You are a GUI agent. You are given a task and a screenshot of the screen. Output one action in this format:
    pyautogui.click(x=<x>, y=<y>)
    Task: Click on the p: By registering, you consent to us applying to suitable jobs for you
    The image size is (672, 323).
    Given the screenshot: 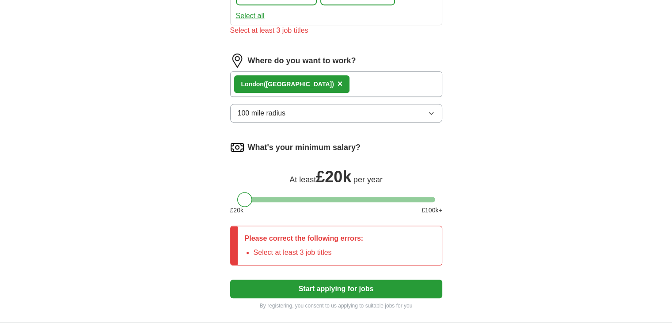 What is the action you would take?
    pyautogui.click(x=336, y=305)
    